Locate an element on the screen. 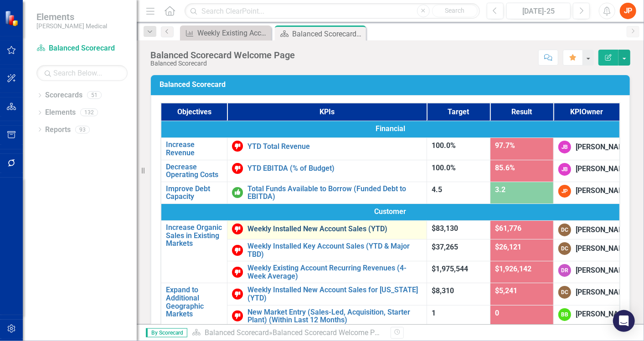 The image size is (644, 341). a: Scorecards is located at coordinates (64, 95).